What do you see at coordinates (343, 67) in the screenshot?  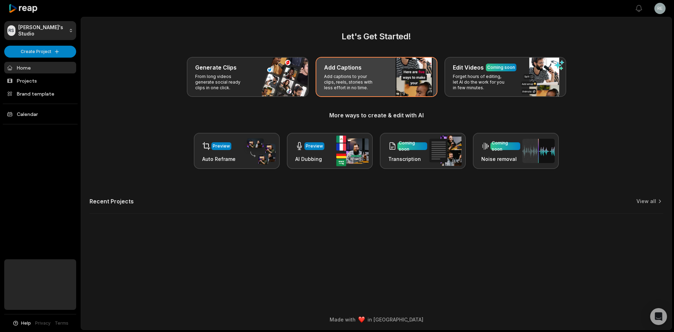 I see `h3: Add Captions` at bounding box center [343, 67].